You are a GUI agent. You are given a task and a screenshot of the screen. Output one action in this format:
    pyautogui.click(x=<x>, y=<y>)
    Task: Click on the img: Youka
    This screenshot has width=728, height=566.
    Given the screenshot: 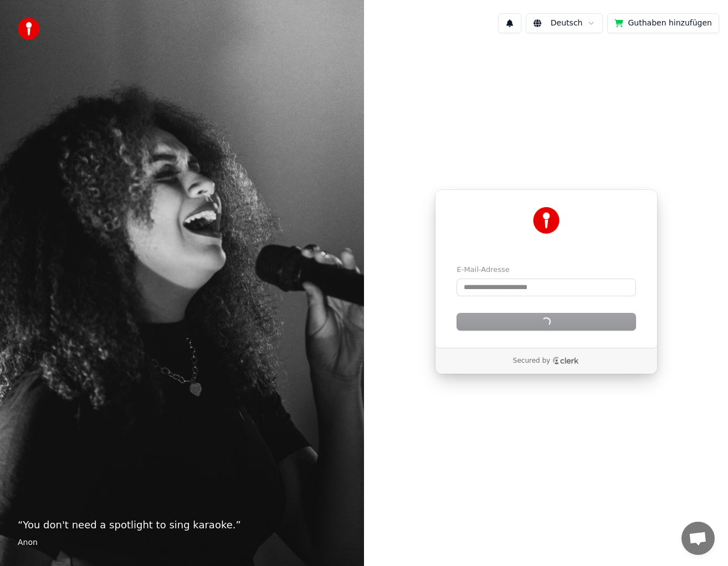 What is the action you would take?
    pyautogui.click(x=546, y=221)
    